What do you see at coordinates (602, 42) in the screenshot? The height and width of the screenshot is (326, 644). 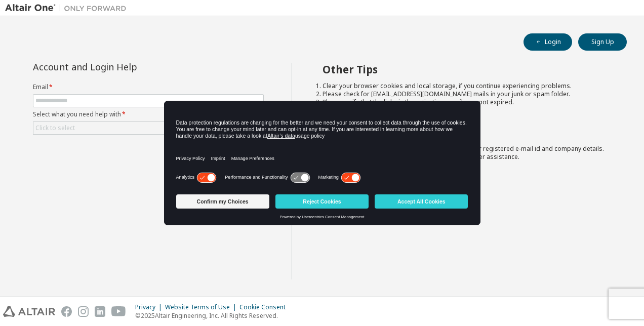 I see `button: Sign Up` at bounding box center [602, 42].